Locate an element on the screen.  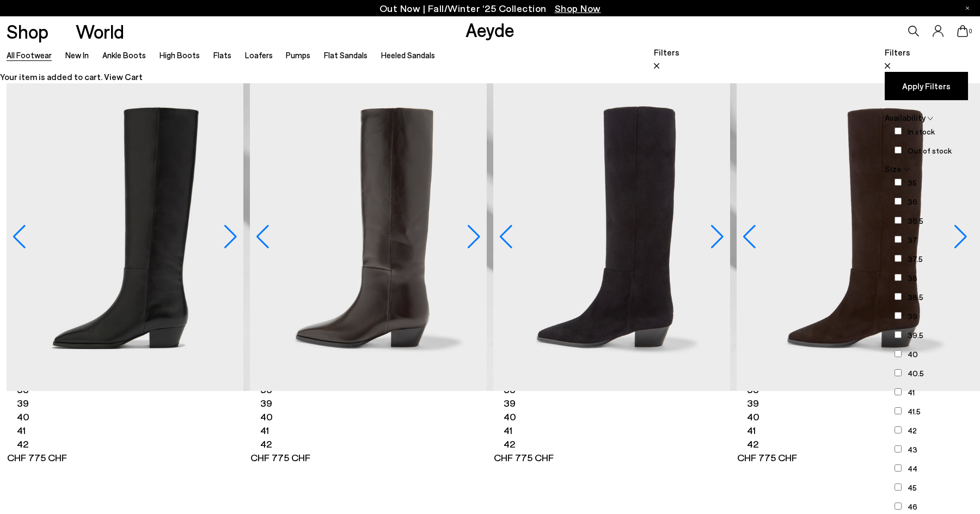
label: Out of stock is located at coordinates (930, 151).